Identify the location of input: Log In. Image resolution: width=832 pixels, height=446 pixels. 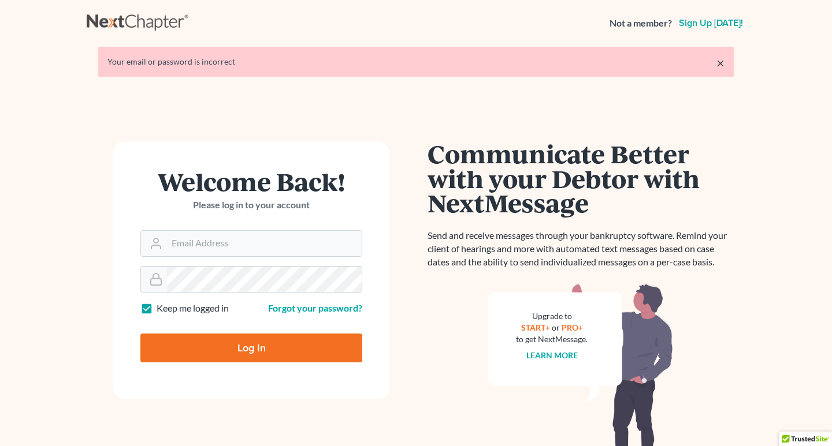
(251, 348).